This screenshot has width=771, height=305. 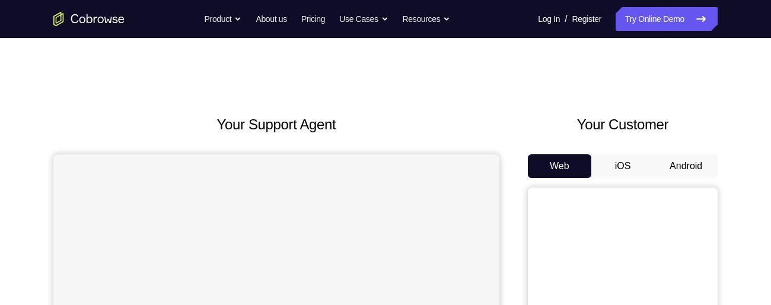 What do you see at coordinates (364, 19) in the screenshot?
I see `button: Use Cases` at bounding box center [364, 19].